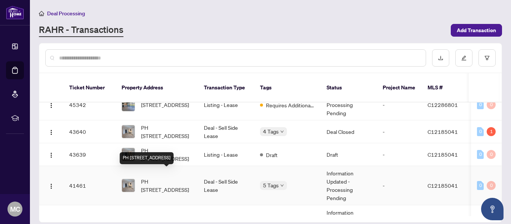 This screenshot has width=511, height=224. What do you see at coordinates (271, 131) in the screenshot?
I see `span: 4 Tags` at bounding box center [271, 131].